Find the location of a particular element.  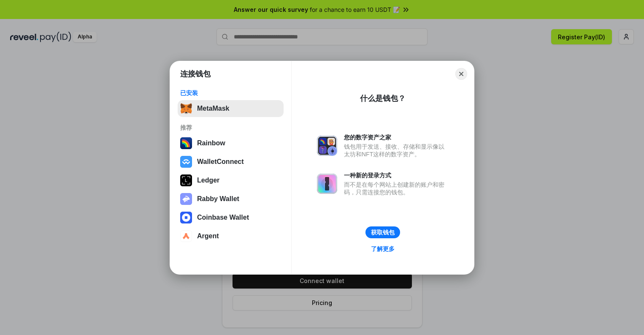

button: Argent is located at coordinates (231, 236).